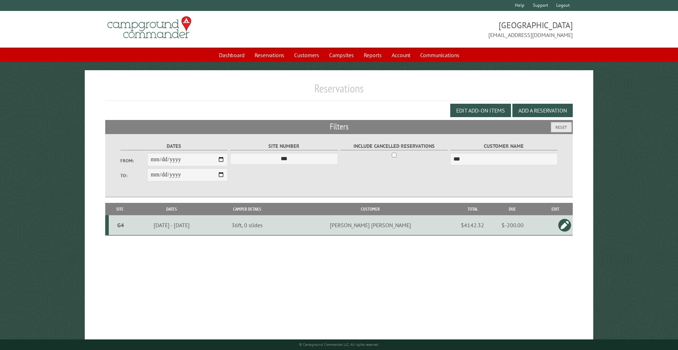  I want to click on a: Dashboard, so click(232, 55).